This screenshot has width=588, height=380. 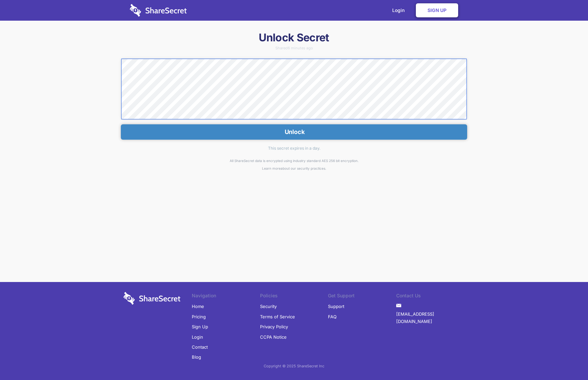 I want to click on div: Shared 6 minutes ago, so click(x=294, y=48).